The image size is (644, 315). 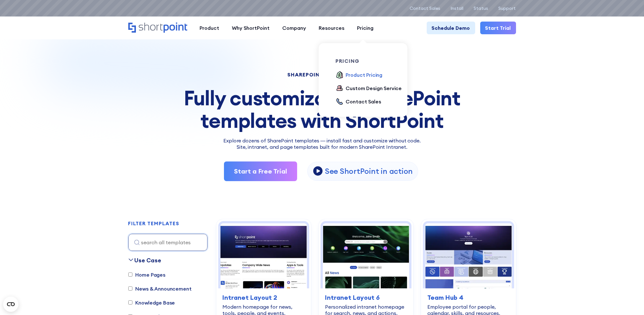 I want to click on a: Home, so click(x=158, y=28).